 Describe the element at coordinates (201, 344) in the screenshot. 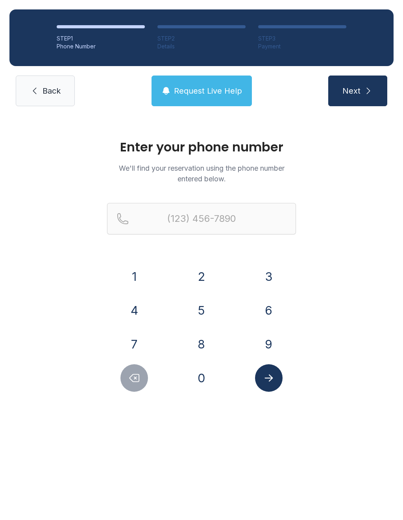

I see `button: 8` at that location.